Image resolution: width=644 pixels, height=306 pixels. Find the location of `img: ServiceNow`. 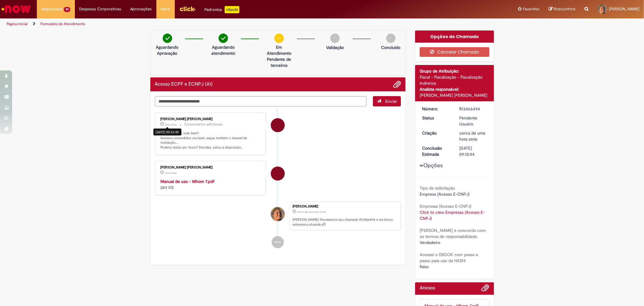

img: ServiceNow is located at coordinates (16, 9).